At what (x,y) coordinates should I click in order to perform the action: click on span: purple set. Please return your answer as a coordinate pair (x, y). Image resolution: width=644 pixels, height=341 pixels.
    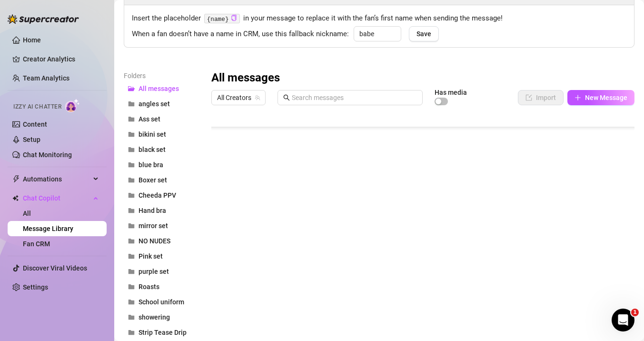
    Looking at the image, I should click on (154, 272).